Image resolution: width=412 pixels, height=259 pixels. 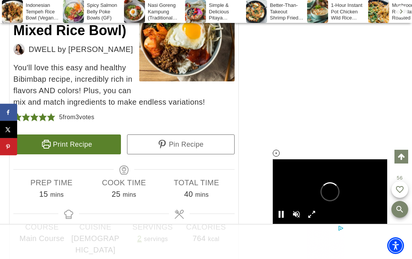 What do you see at coordinates (77, 117) in the screenshot?
I see `span: 3` at bounding box center [77, 117].